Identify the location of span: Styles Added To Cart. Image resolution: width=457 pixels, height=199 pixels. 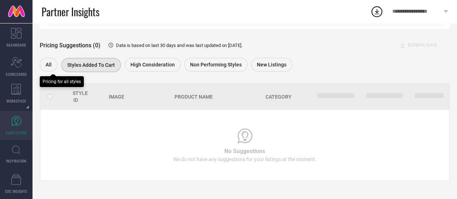
(91, 65).